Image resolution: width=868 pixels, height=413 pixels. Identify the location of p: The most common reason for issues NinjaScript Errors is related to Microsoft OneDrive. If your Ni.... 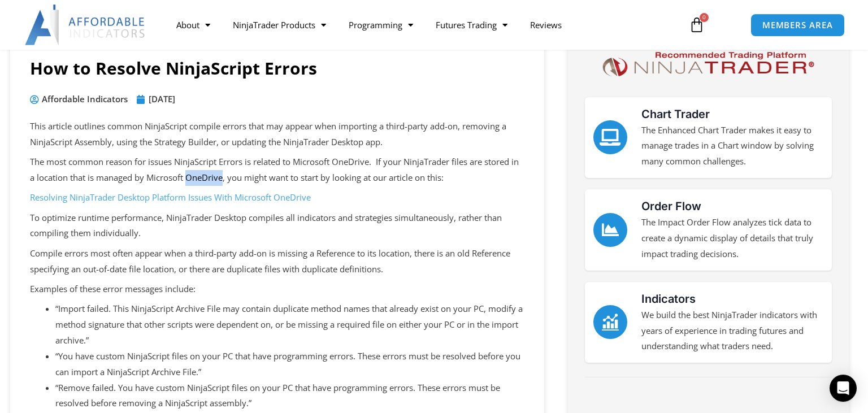
(277, 170).